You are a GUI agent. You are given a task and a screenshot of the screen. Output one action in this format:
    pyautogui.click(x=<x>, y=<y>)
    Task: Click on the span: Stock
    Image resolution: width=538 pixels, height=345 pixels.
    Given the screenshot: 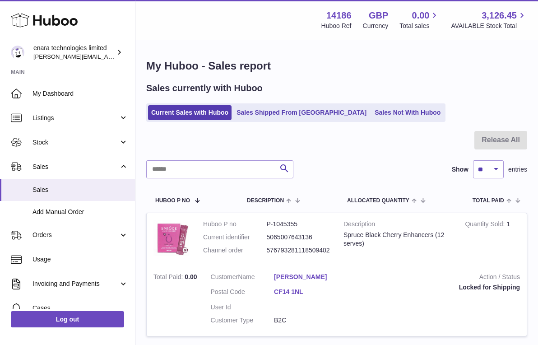 What is the action you would take?
    pyautogui.click(x=75, y=142)
    